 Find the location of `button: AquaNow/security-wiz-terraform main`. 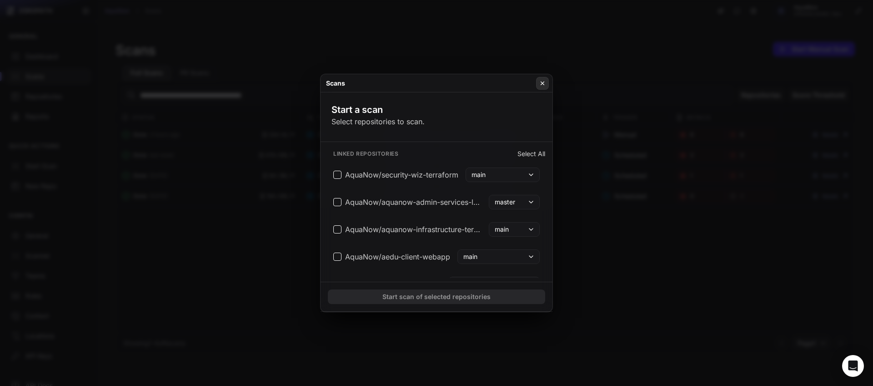

button: AquaNow/security-wiz-terraform main is located at coordinates (436, 175).